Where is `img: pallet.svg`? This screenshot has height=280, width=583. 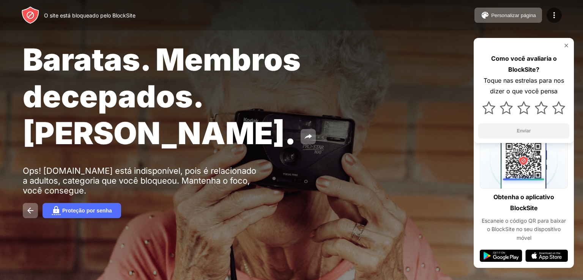
img: pallet.svg is located at coordinates (485, 15).